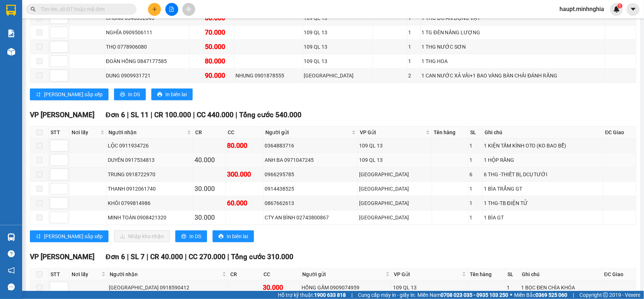  Describe the element at coordinates (541, 294) in the screenshot. I see `span: Miền Bắc` at that location.